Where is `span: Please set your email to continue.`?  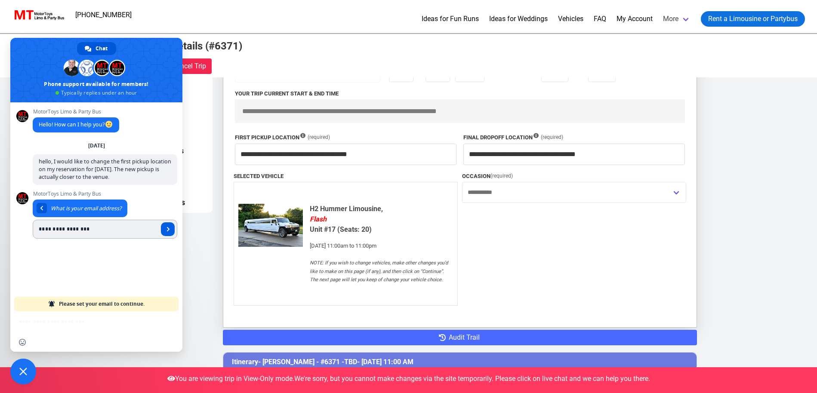 span: Please set your email to continue. is located at coordinates (102, 304).